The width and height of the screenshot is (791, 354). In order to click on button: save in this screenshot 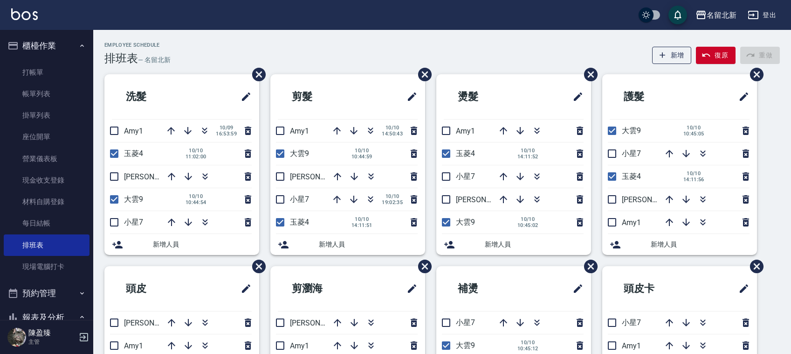, I will do `click(678, 15)`.